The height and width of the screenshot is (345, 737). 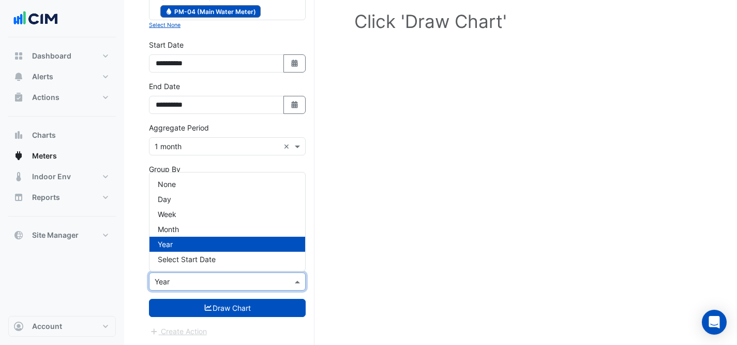 What do you see at coordinates (62, 326) in the screenshot?
I see `button: Account` at bounding box center [62, 326].